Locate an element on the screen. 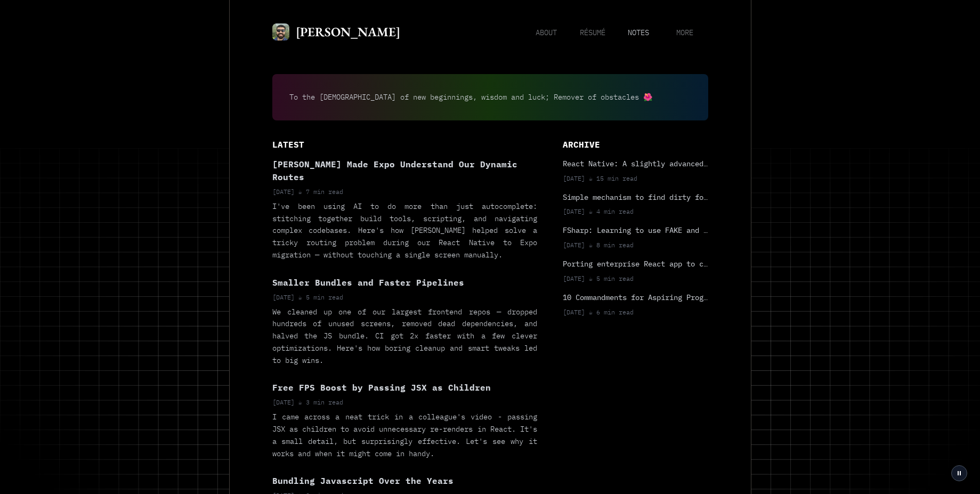 This screenshot has width=980, height=494. button: Pause grid animation is located at coordinates (959, 474).